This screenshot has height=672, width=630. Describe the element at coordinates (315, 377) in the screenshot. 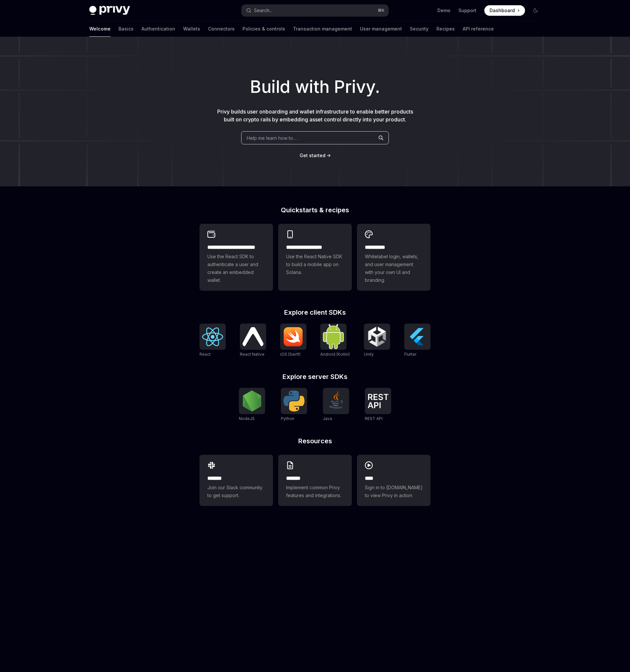

I see `h2: Explore server SDKs` at that location.